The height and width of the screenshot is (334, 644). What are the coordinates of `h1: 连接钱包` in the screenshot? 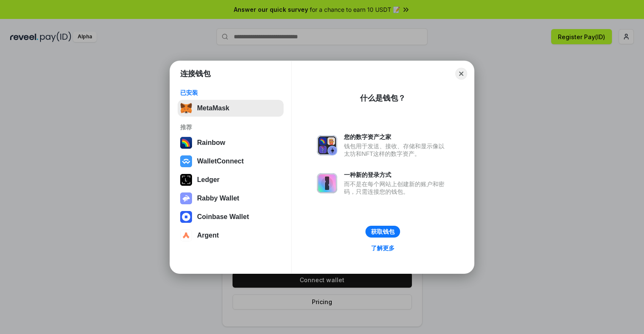 It's located at (196, 74).